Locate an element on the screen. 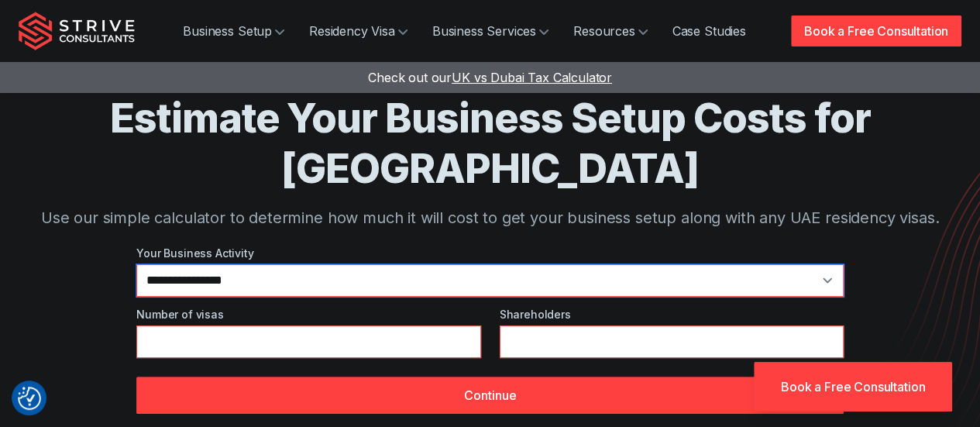 Image resolution: width=980 pixels, height=427 pixels. a: Resources is located at coordinates (610, 31).